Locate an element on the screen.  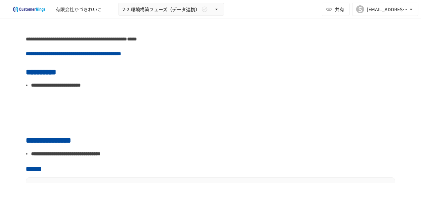
span: 共有 is located at coordinates (339, 9).